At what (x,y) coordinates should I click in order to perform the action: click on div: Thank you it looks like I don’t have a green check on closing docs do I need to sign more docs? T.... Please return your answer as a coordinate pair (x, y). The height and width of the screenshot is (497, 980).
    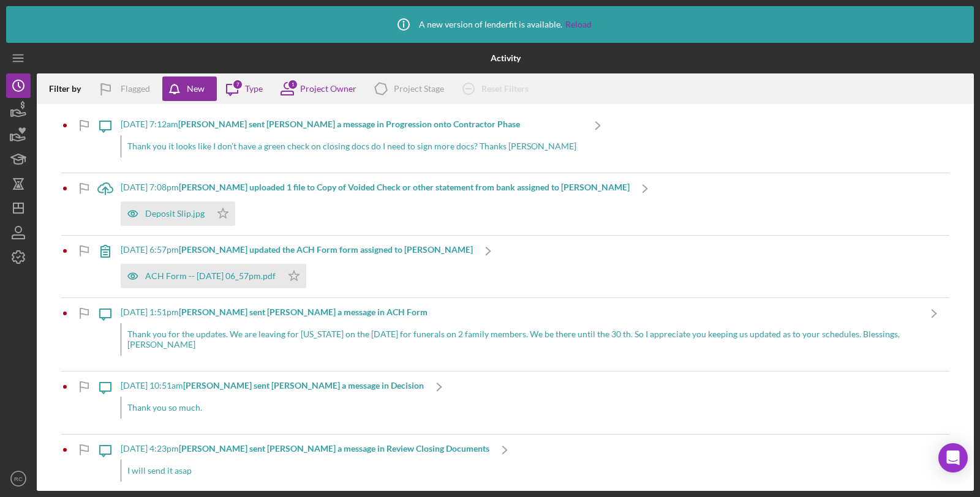
    Looking at the image, I should click on (352, 146).